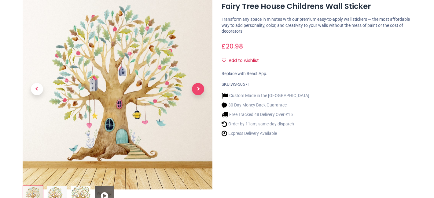 This screenshot has width=434, height=198. I want to click on li: Order by 11am, same day dispatch, so click(265, 124).